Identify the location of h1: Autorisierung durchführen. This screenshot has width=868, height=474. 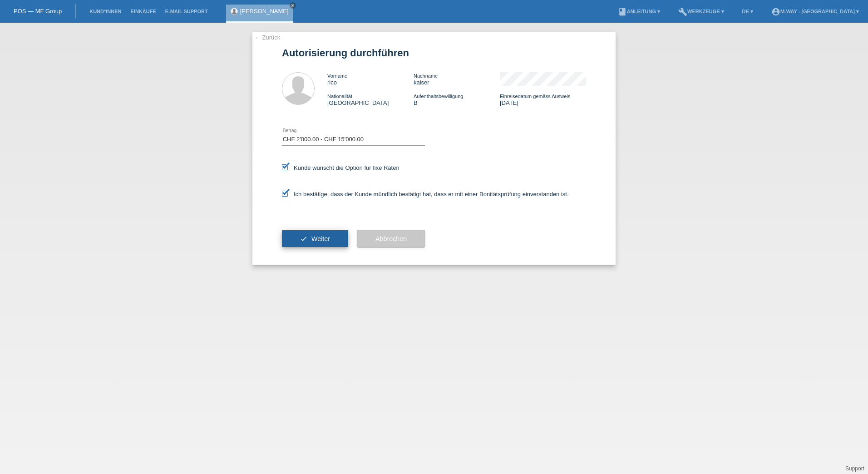
(434, 53).